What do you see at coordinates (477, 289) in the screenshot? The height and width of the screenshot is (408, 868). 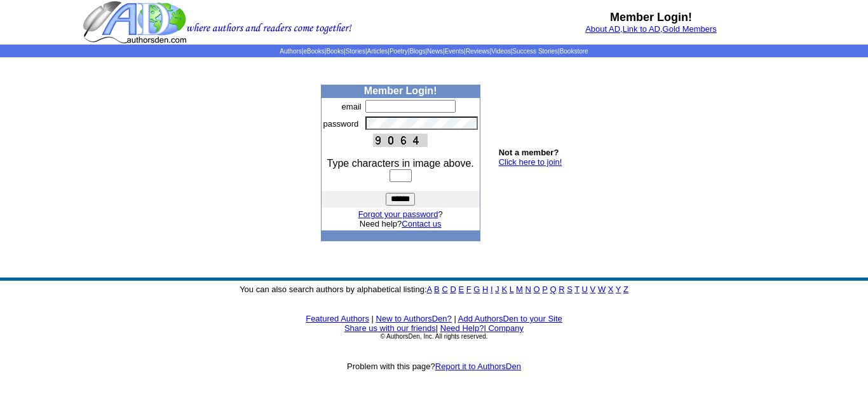 I see `a: G` at bounding box center [477, 289].